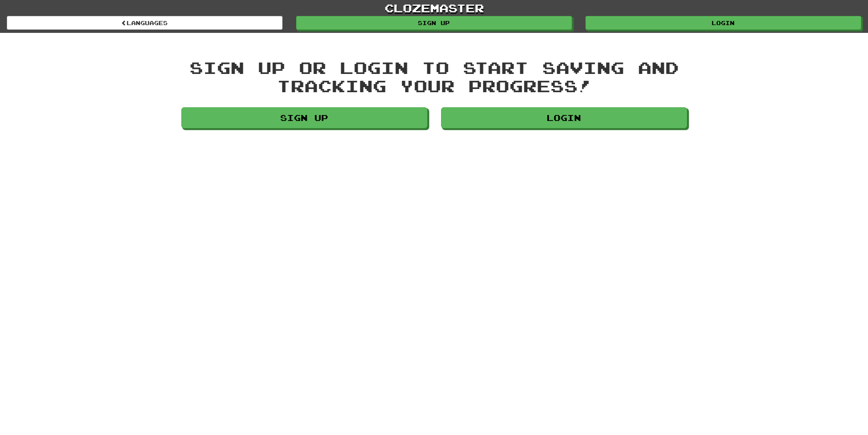 The image size is (868, 435). I want to click on div: Sign up or login to start saving and tracking your progress!, so click(435, 76).